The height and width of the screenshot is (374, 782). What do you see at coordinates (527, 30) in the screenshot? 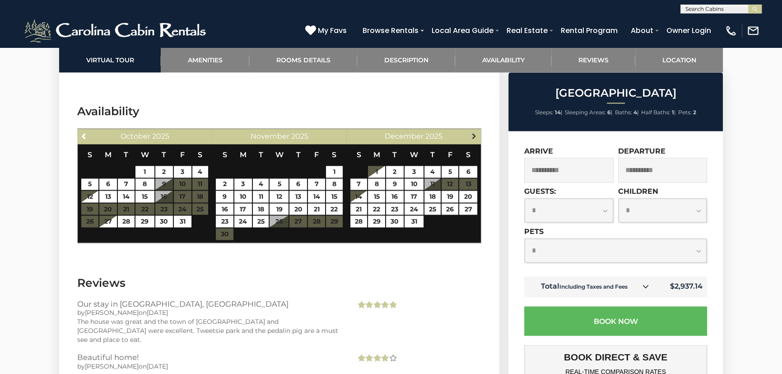
I see `a: Real Estate` at bounding box center [527, 30].